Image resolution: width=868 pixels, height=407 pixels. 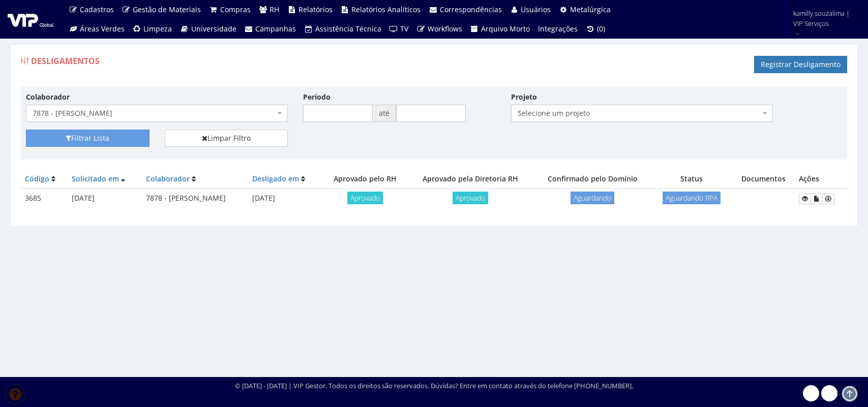 I want to click on a: Solicitado em, so click(x=95, y=178).